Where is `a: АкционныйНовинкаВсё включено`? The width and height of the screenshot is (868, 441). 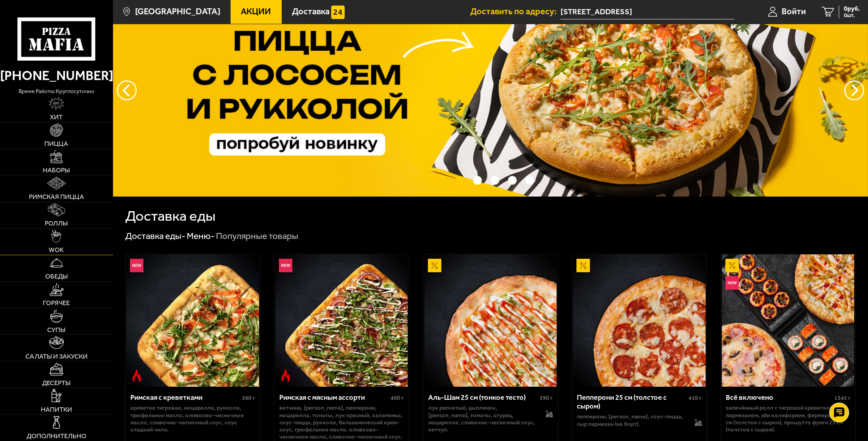
a: АкционныйНовинкаВсё включено is located at coordinates (789, 321).